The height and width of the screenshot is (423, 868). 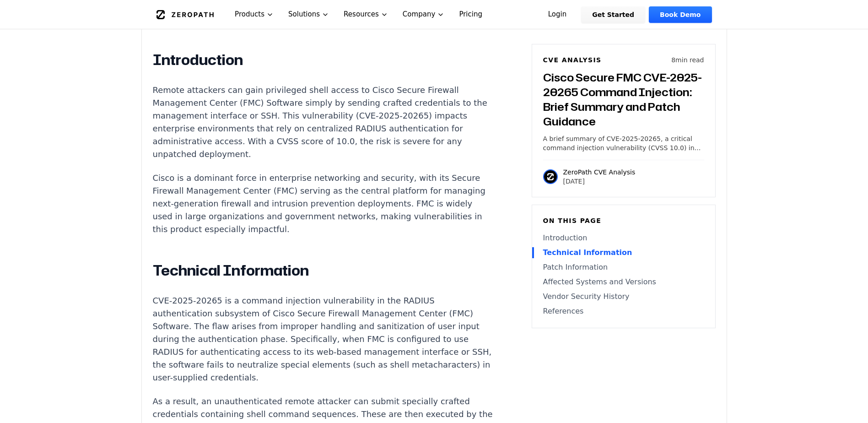 I want to click on a: Book Demo, so click(x=680, y=15).